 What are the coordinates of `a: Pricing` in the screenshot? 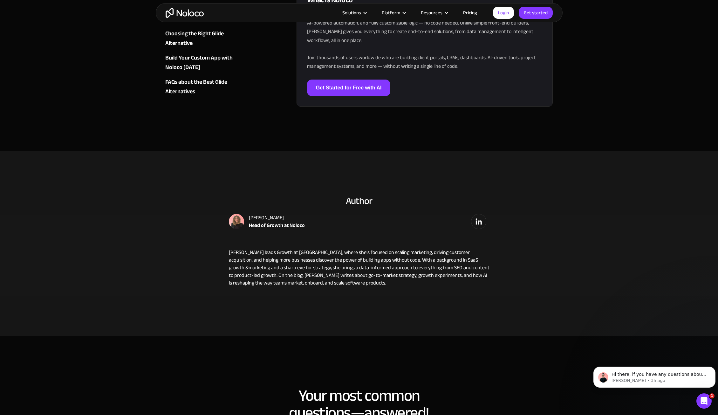 It's located at (470, 13).